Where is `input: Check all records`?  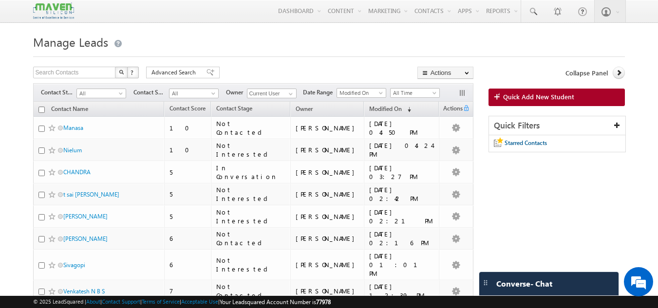
input: Check all records is located at coordinates (41, 110).